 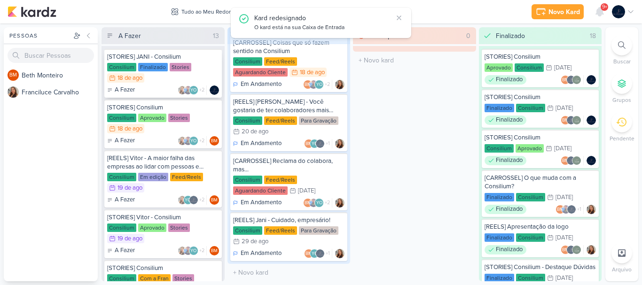 I want to click on div: Responsável: Jani Policarpo, so click(x=591, y=80).